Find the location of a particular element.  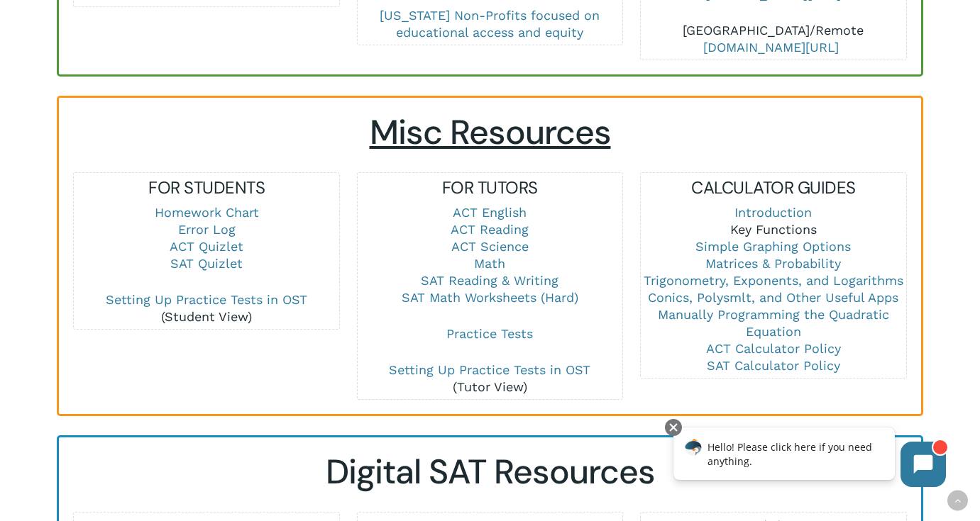

p: (Tutor View) is located at coordinates (489, 378).